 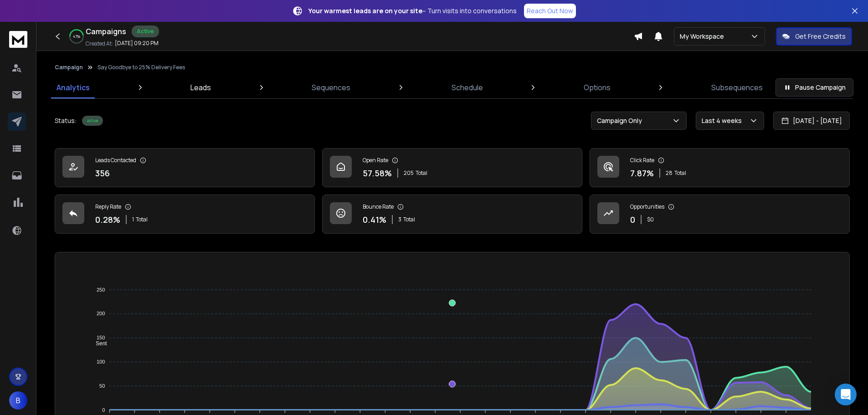 What do you see at coordinates (98, 344) in the screenshot?
I see `span: Sent` at bounding box center [98, 344].